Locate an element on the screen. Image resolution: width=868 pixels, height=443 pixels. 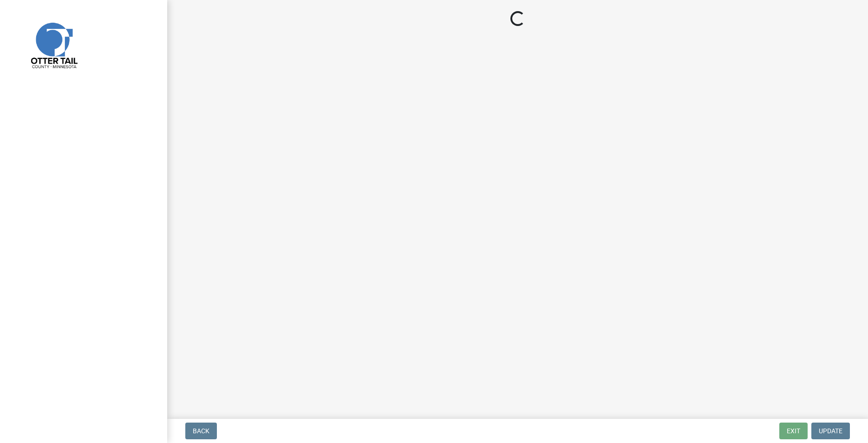
img: Otter Tail County, Minnesota is located at coordinates (54, 44).